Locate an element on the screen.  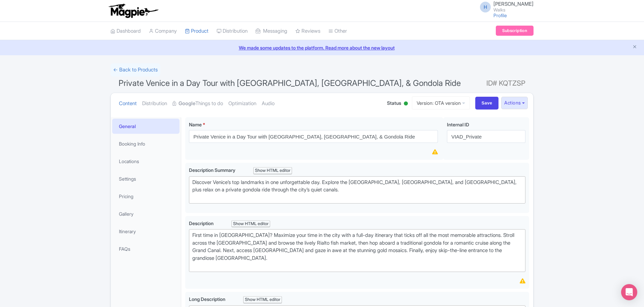
a: Other is located at coordinates (337, 31).